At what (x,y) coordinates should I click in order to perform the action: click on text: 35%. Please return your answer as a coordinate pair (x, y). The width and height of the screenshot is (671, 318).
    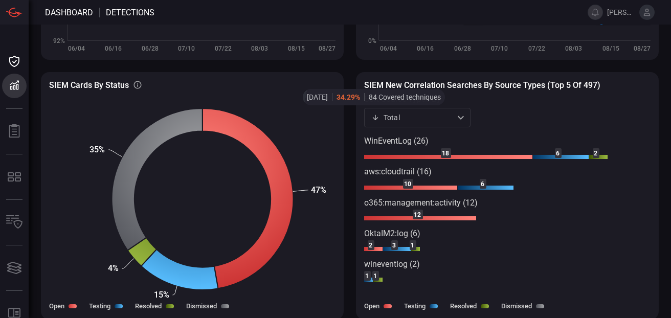
    Looking at the image, I should click on (97, 149).